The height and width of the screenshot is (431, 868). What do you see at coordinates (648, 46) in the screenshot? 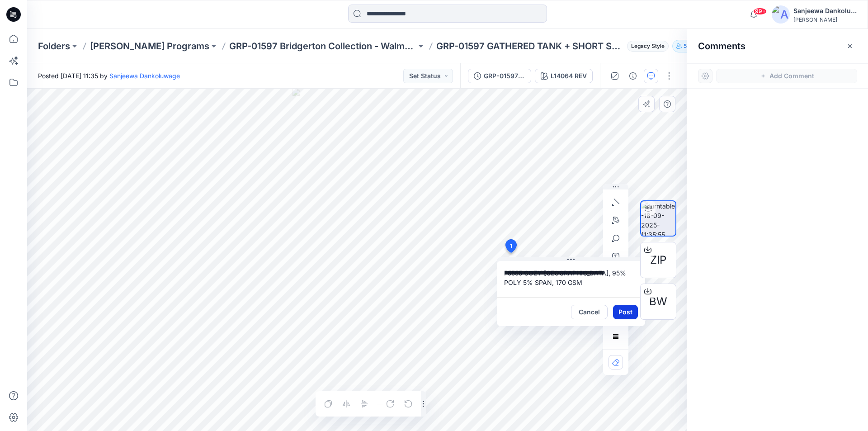
I see `span: Legacy Style` at bounding box center [648, 46].